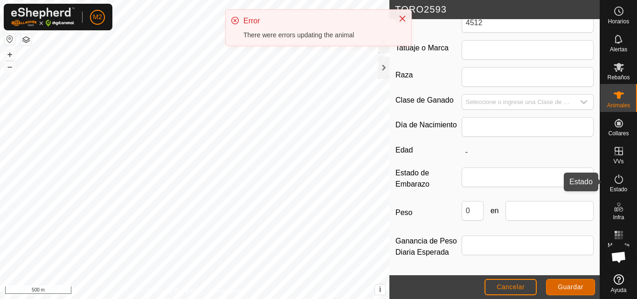 The image size is (637, 299). Describe the element at coordinates (618, 189) in the screenshot. I see `span: Estado` at that location.